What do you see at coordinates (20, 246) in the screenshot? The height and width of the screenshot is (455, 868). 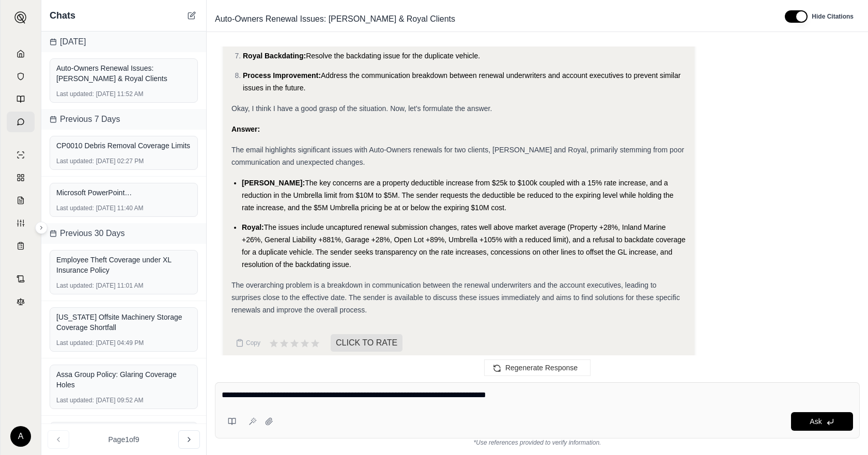 I see `a: Coverage Table` at bounding box center [20, 246].